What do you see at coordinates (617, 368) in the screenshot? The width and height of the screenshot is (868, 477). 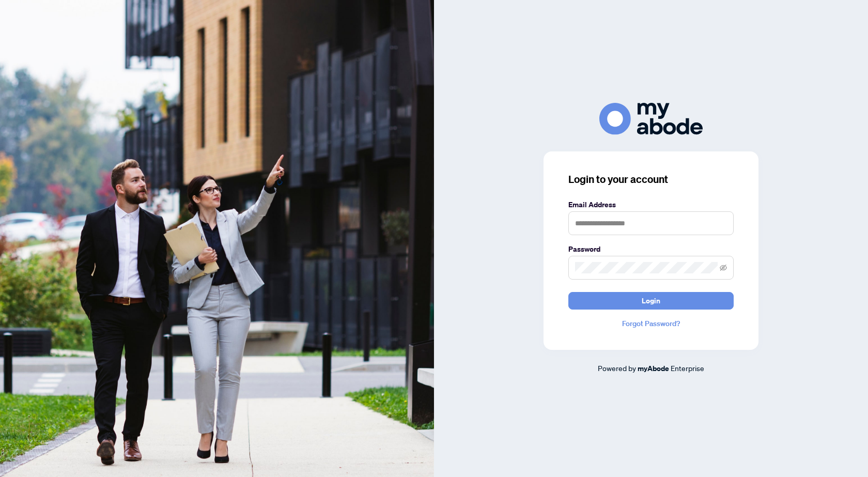 I see `span: Powered by` at bounding box center [617, 368].